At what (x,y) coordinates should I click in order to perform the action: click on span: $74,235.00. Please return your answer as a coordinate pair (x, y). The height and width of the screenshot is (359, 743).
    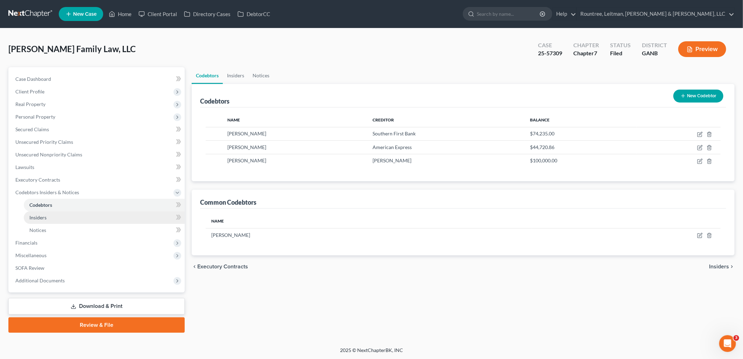
    Looking at the image, I should click on (542, 133).